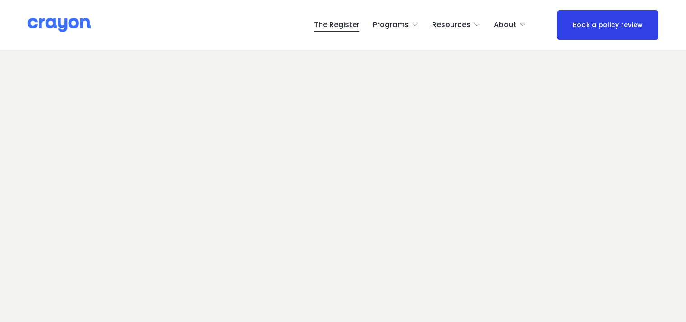 The height and width of the screenshot is (322, 686). What do you see at coordinates (451, 25) in the screenshot?
I see `span: Resources` at bounding box center [451, 25].